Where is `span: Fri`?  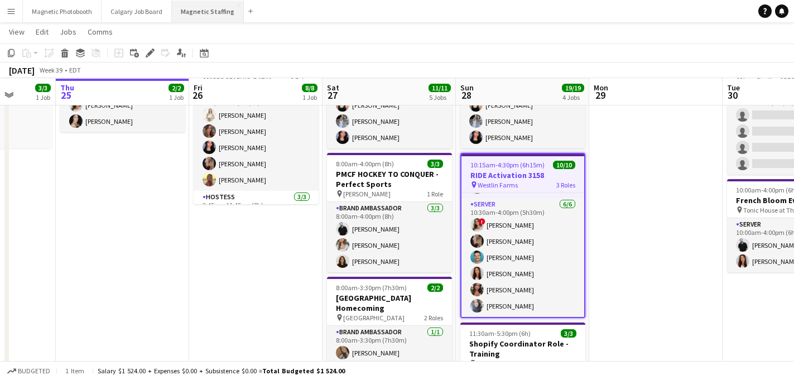
span: Fri is located at coordinates (198, 88).